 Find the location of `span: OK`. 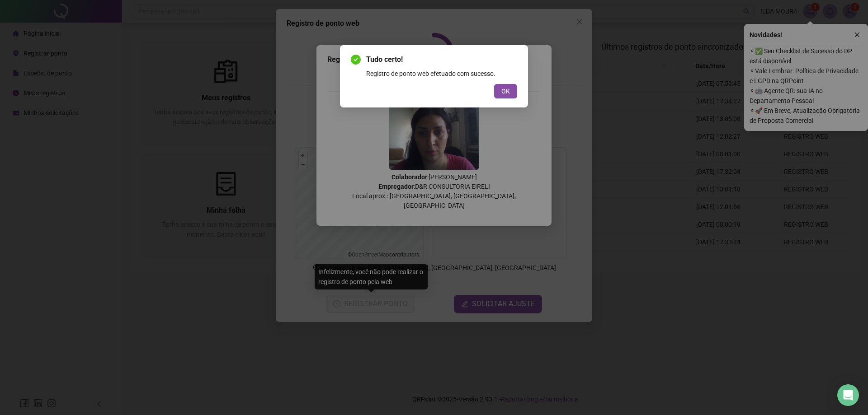

span: OK is located at coordinates (506, 91).